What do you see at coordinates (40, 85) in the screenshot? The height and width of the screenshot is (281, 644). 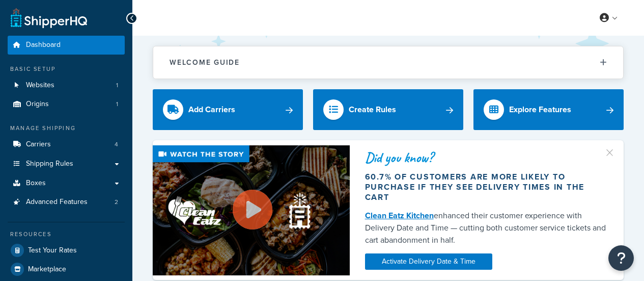 I see `span: Websites` at bounding box center [40, 85].